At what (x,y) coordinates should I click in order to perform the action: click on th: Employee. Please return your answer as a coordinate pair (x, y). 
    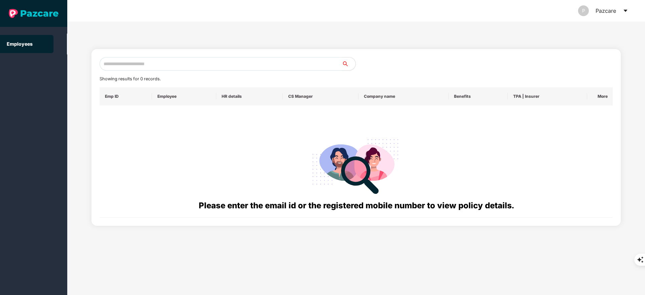
    Looking at the image, I should click on (184, 96).